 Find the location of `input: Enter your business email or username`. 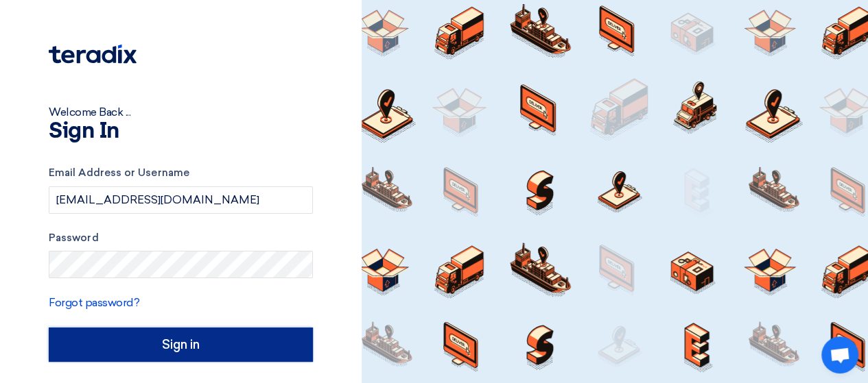

input: Enter your business email or username is located at coordinates (180, 200).